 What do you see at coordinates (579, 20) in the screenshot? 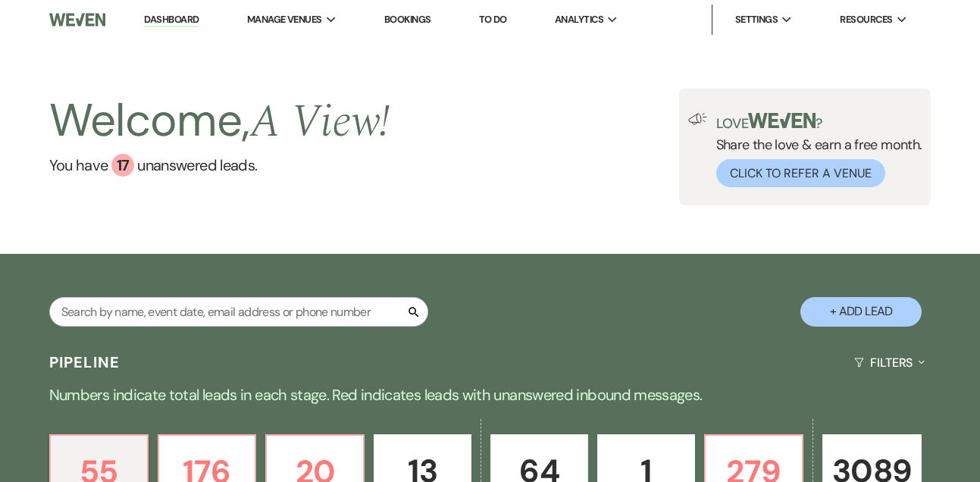
I see `span: Analytics` at bounding box center [579, 20].